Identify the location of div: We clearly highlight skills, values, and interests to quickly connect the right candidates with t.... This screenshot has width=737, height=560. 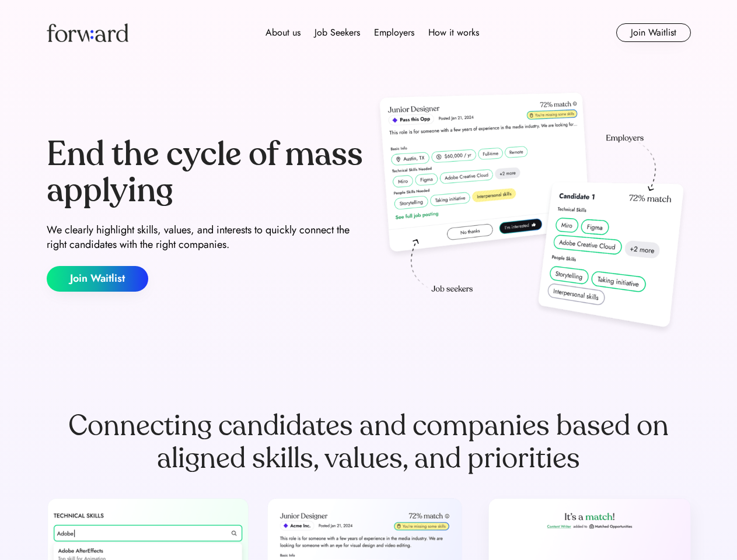
(206, 237).